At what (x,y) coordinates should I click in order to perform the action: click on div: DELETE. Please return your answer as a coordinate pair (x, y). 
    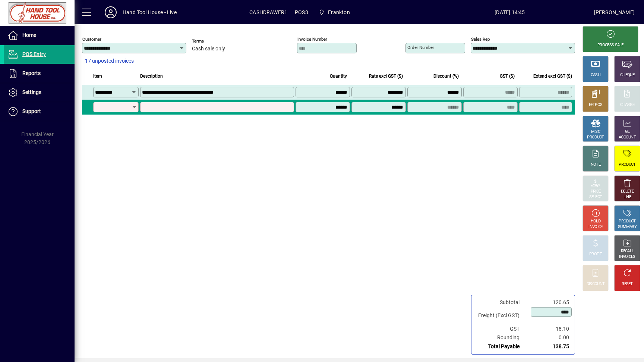
    Looking at the image, I should click on (627, 192).